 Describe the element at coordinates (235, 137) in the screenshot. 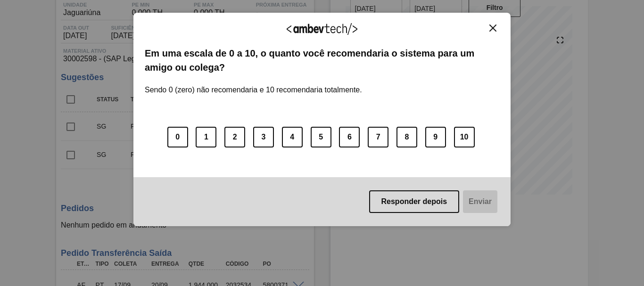

I see `button: 2` at that location.